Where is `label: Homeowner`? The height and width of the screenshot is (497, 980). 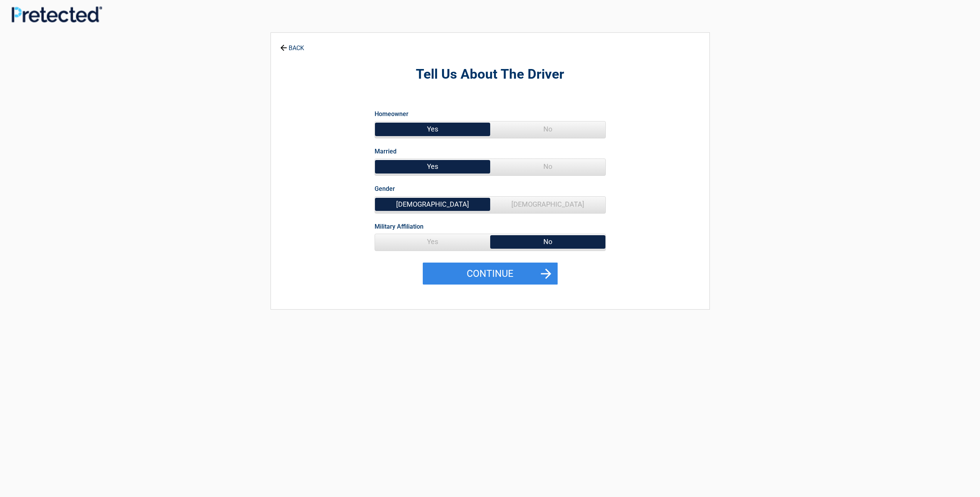
label: Homeowner is located at coordinates (392, 114).